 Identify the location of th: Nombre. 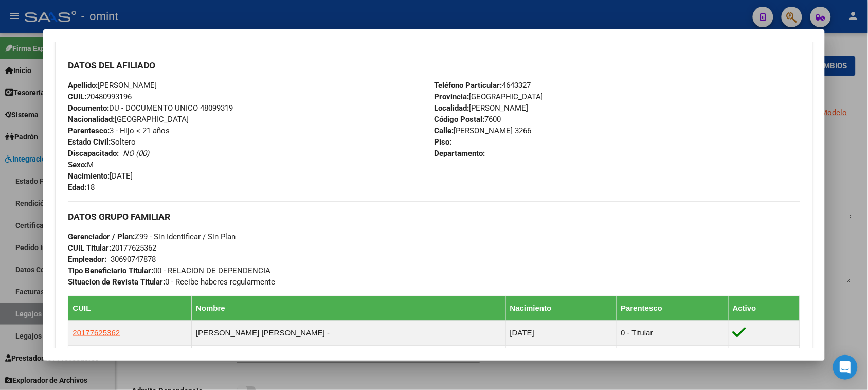
(349, 308).